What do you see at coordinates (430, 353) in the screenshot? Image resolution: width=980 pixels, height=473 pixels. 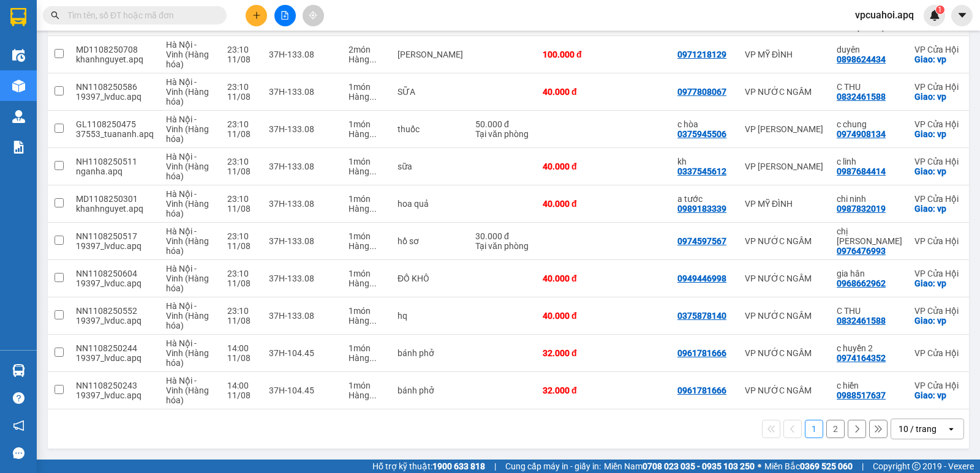 I see `div: bánh phở` at bounding box center [430, 353].